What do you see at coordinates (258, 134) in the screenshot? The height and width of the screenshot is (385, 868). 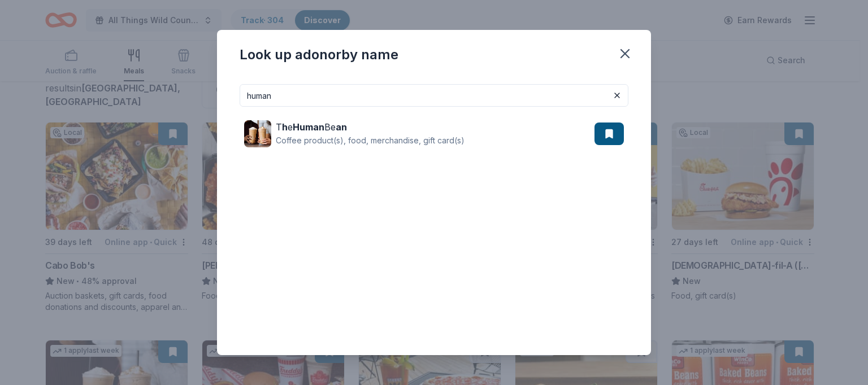 I see `img: Image for The Human Bean` at bounding box center [258, 134].